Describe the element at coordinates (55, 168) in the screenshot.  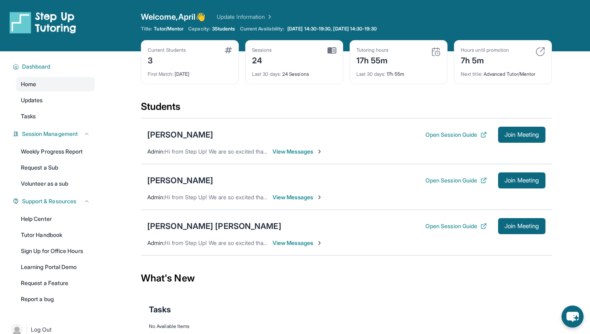
I see `a: Request a Sub` at that location.